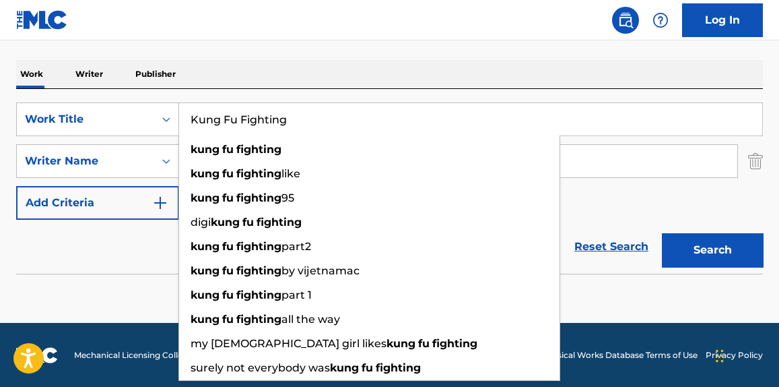  Describe the element at coordinates (310, 319) in the screenshot. I see `span: all the way` at that location.